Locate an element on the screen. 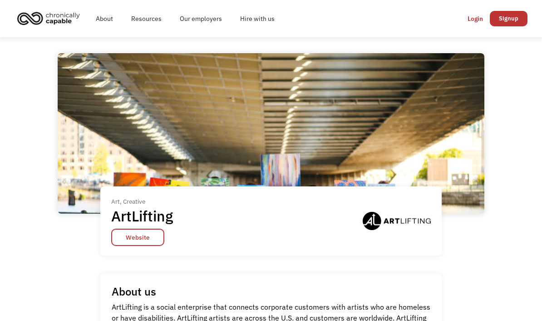 The height and width of the screenshot is (321, 542). h1: About us is located at coordinates (134, 291).